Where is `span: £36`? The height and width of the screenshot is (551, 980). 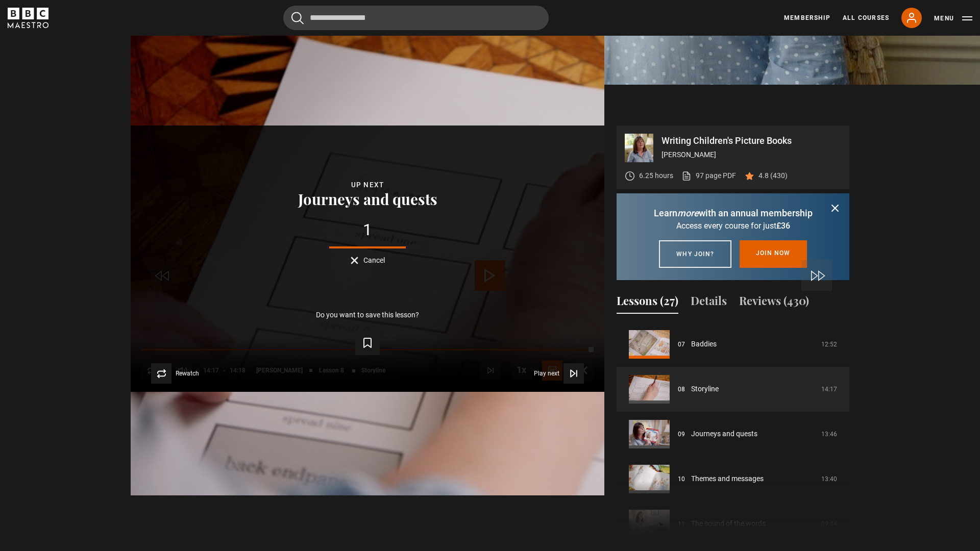
span: £36 is located at coordinates (783, 226).